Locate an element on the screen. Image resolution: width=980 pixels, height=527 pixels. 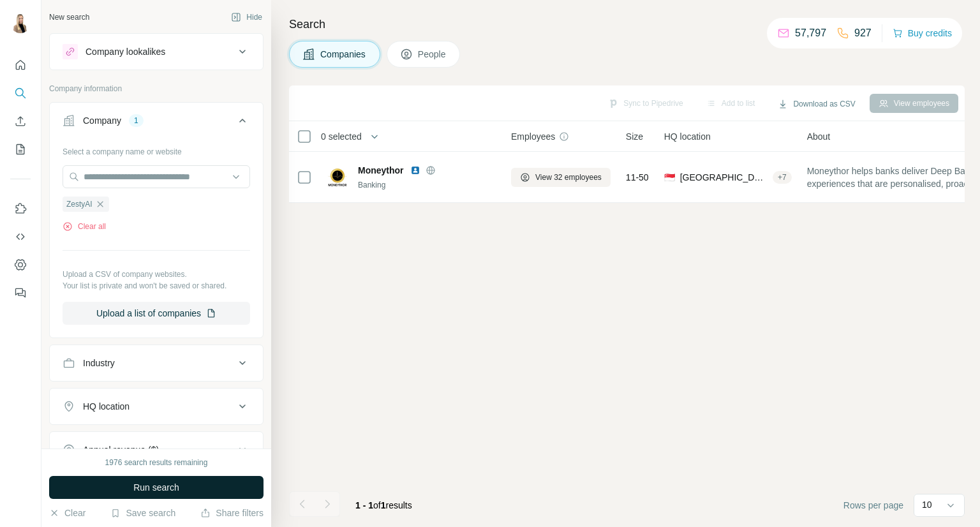
p: 10 is located at coordinates (927, 505).